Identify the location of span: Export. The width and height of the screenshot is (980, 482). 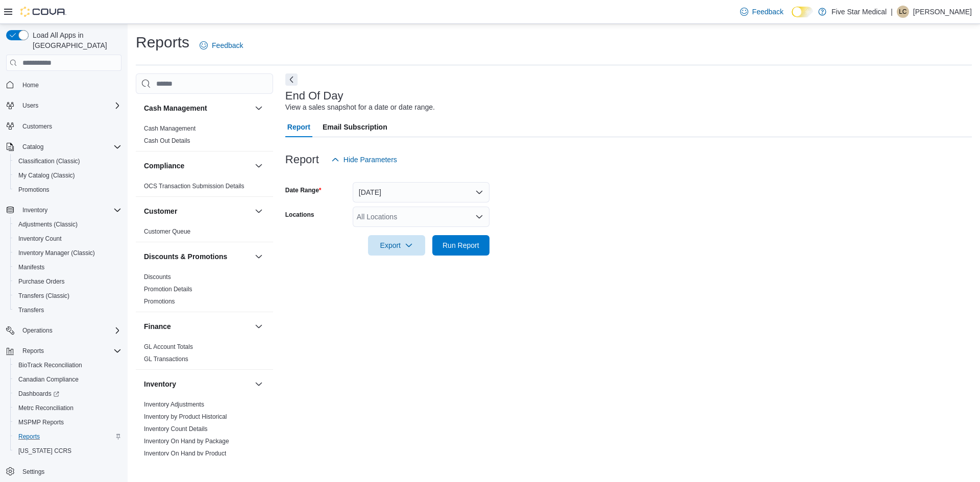
(397, 246).